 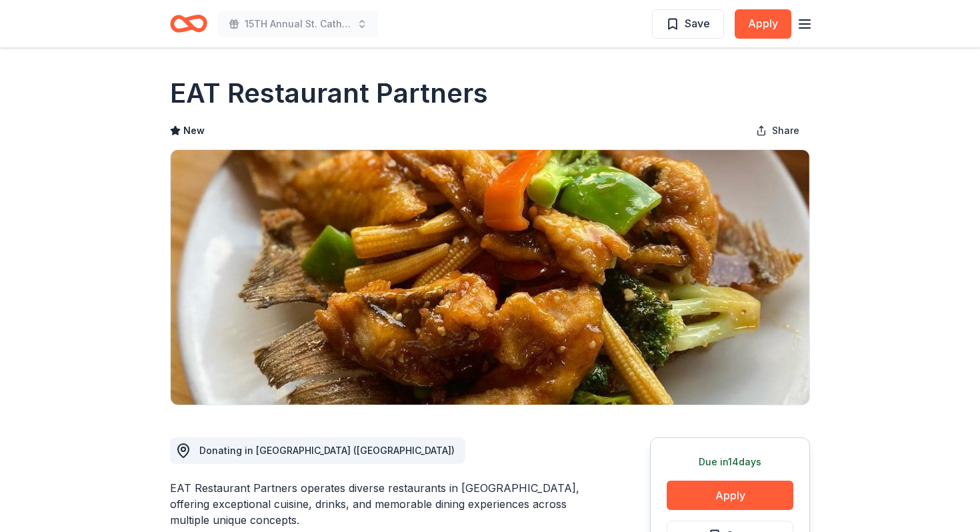 What do you see at coordinates (697, 23) in the screenshot?
I see `span: Save` at bounding box center [697, 23].